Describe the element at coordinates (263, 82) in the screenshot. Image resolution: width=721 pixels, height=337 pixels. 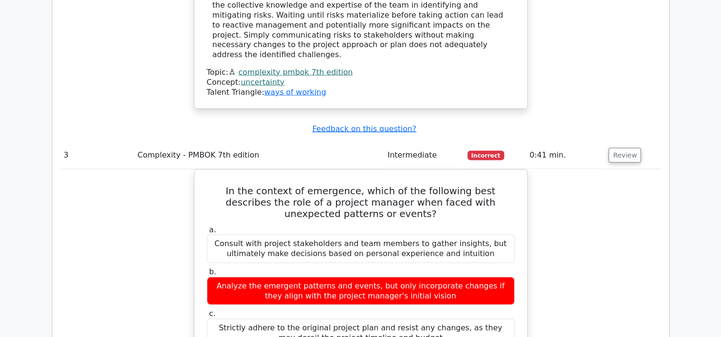
I see `a: uncertainty` at that location.